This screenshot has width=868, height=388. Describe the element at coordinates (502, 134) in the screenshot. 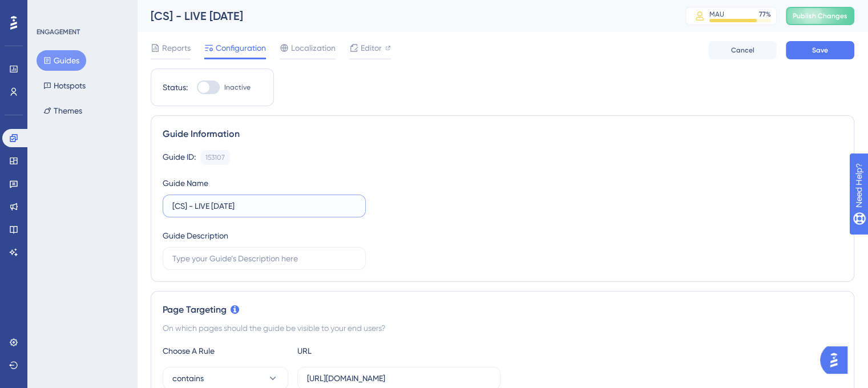

I see `div: Guide Information` at that location.